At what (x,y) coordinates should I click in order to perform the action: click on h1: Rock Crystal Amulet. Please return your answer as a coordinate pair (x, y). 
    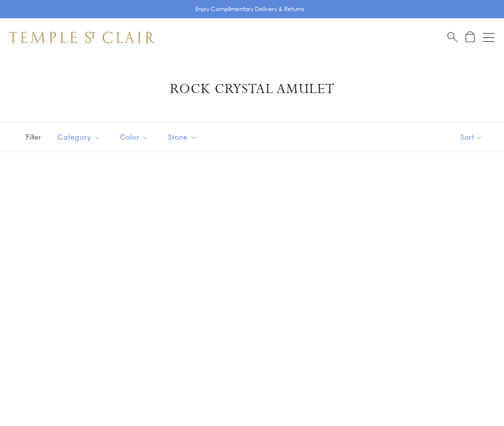
    Looking at the image, I should click on (252, 89).